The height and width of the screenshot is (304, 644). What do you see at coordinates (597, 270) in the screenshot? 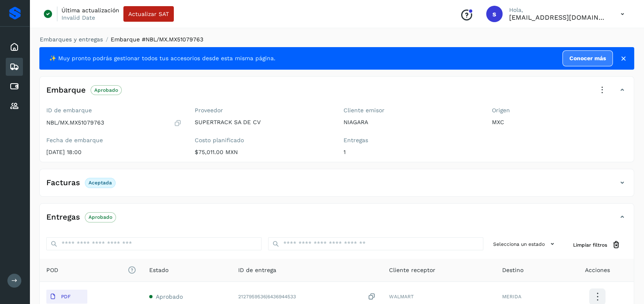
I see `span: Acciones` at bounding box center [597, 270].